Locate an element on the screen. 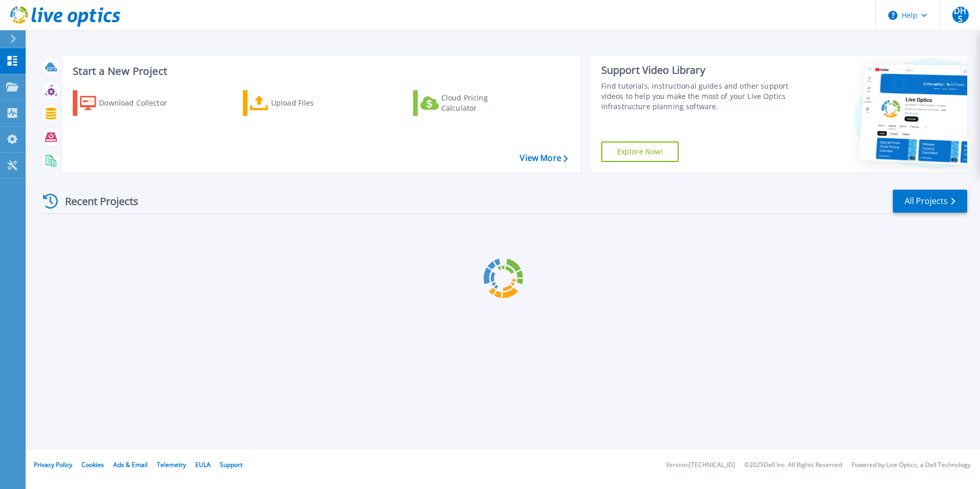 The image size is (980, 489). a: EULA is located at coordinates (203, 464).